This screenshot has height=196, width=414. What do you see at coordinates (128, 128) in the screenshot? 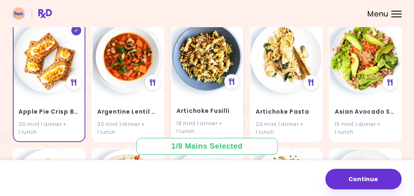
I see `div: 30 min | 1 dinner + 1 lunch` at bounding box center [128, 128].